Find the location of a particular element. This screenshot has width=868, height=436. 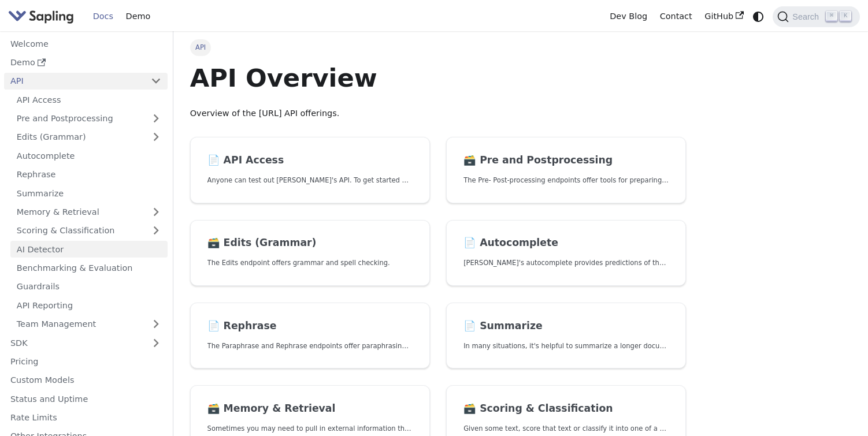

kbd: K is located at coordinates (845, 16).